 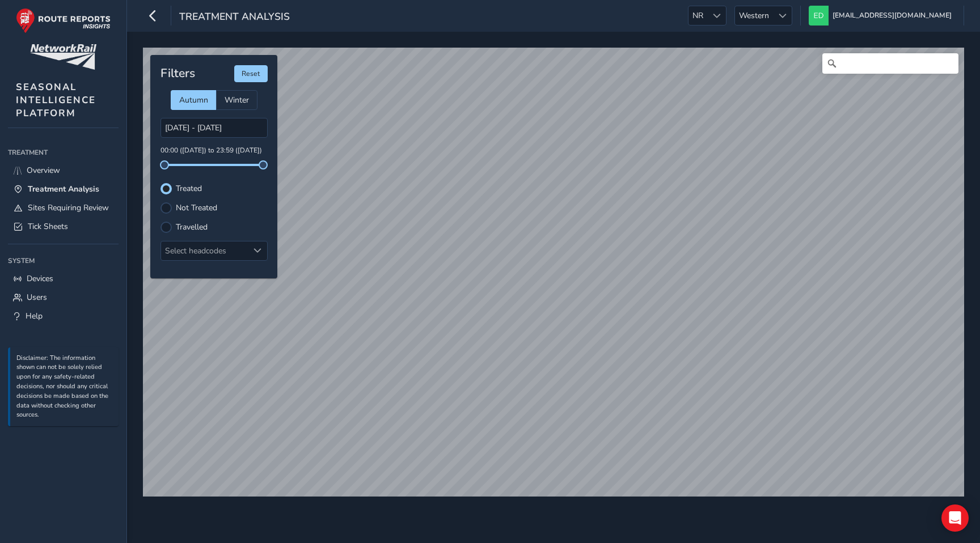 What do you see at coordinates (193, 100) in the screenshot?
I see `span: Autumn` at bounding box center [193, 100].